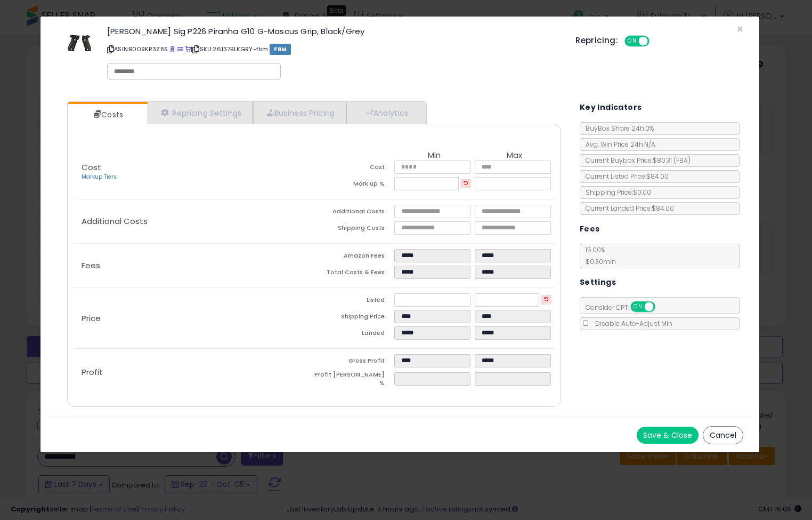 The image size is (812, 520). I want to click on h5: Key Indicators, so click(610, 107).